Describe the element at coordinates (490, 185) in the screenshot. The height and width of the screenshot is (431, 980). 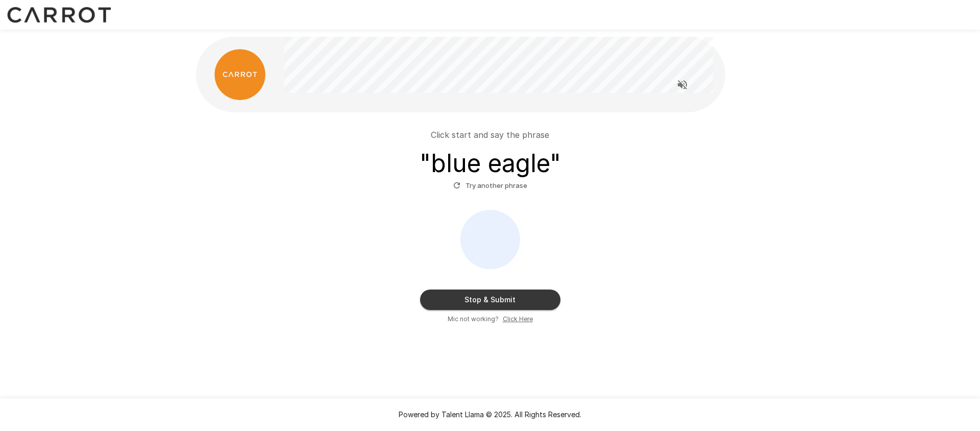
I see `button: Try another phrase` at that location.